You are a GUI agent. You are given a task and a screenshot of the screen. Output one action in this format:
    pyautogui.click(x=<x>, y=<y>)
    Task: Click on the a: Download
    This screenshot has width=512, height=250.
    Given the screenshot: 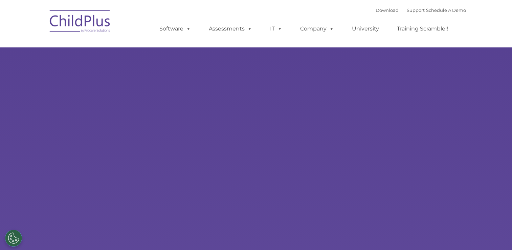 What is the action you would take?
    pyautogui.click(x=387, y=10)
    